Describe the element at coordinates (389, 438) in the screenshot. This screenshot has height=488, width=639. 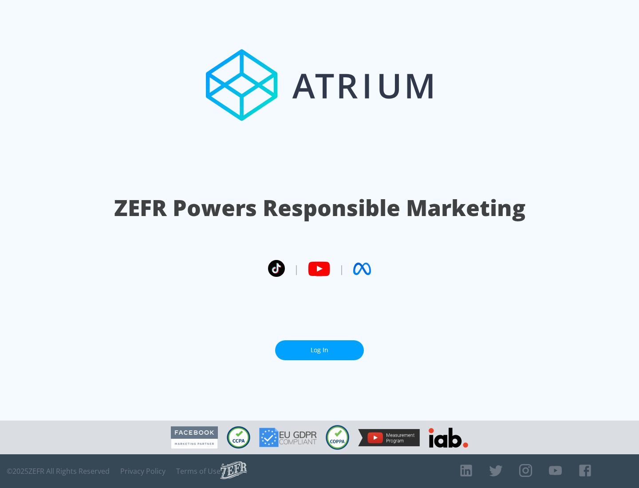
I see `img: YouTube Measurement Program` at that location.